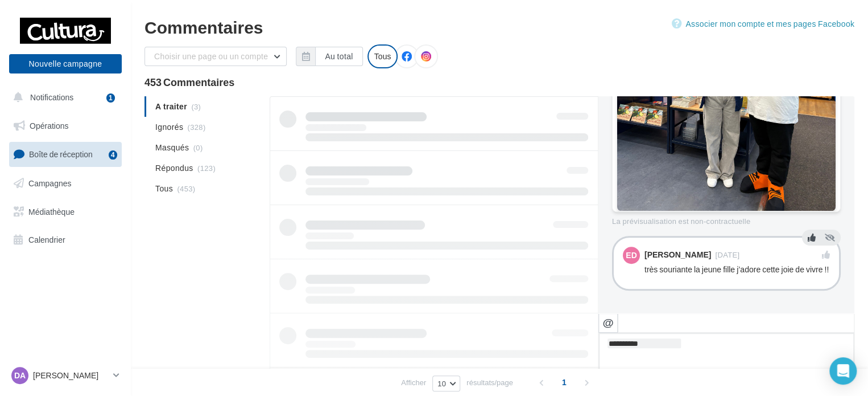 This screenshot has width=868, height=396. Describe the element at coordinates (382, 56) in the screenshot. I see `div: Tous` at that location.